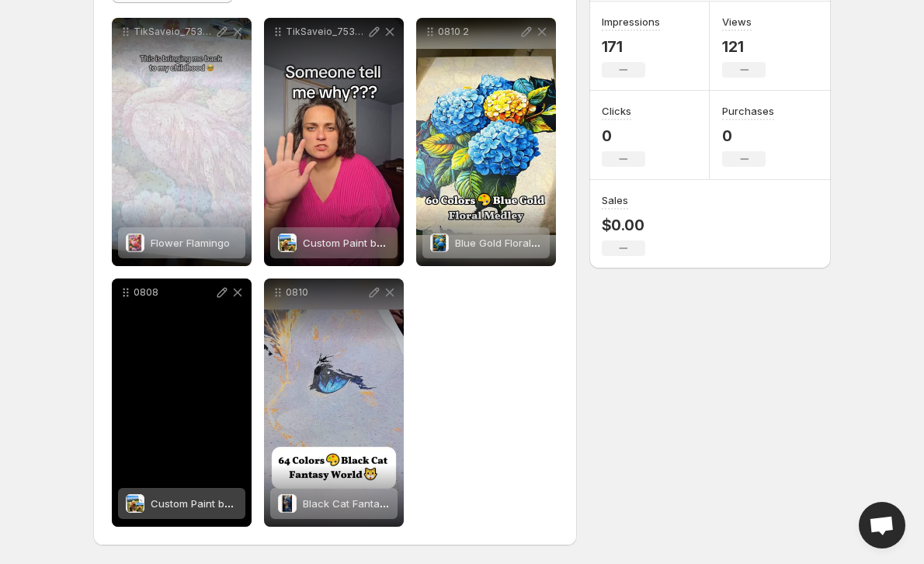  Describe the element at coordinates (182, 402) in the screenshot. I see `div: 0808Custom Paint by Numbers KitCustom Paint by Numbers Kit` at that location.